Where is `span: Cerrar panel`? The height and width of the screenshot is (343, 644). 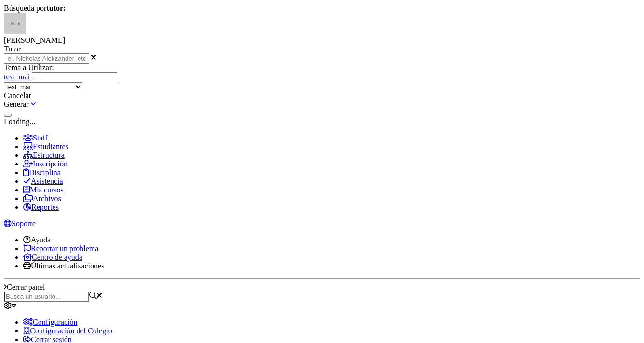 span: Cerrar panel is located at coordinates (26, 287).